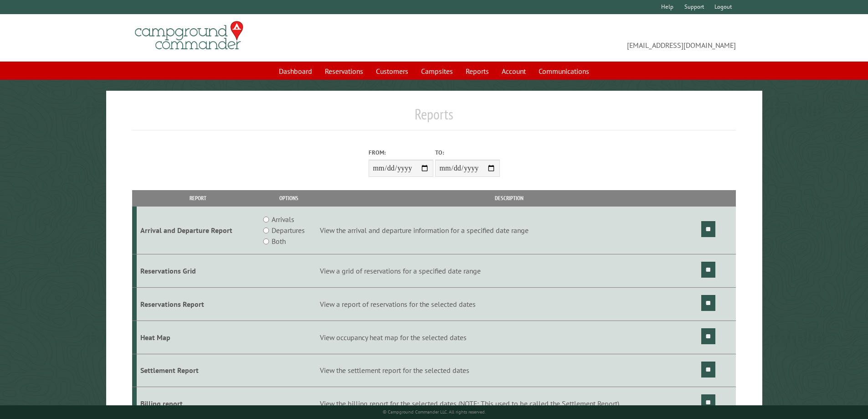 The image size is (868, 419). What do you see at coordinates (197, 230) in the screenshot?
I see `td: Arrival and Departure Report` at bounding box center [197, 230].